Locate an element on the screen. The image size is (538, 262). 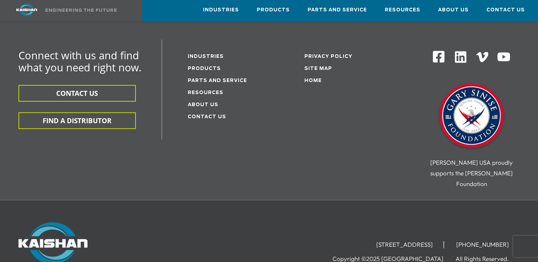
span: Connect with us and find what you need right now. is located at coordinates (80, 61).